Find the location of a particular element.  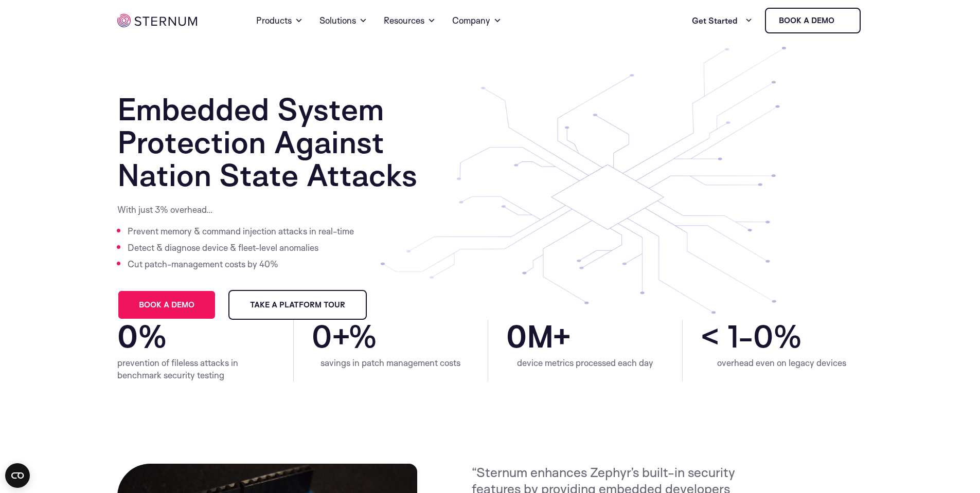

span: < 1- is located at coordinates (727, 336).